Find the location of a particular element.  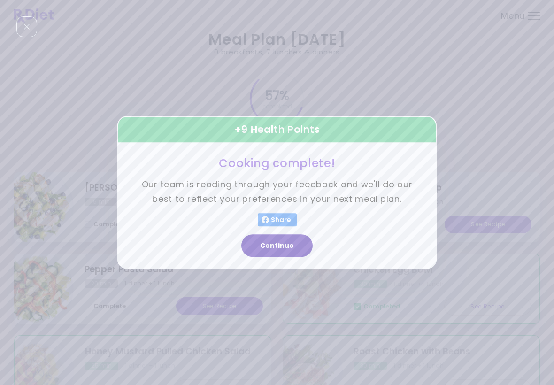

span: Share is located at coordinates (281, 220).